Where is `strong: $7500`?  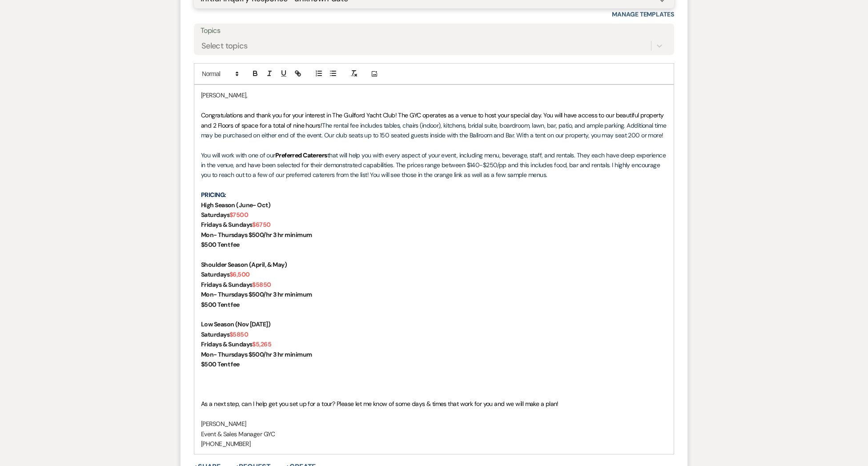 strong: $7500 is located at coordinates (239, 215).